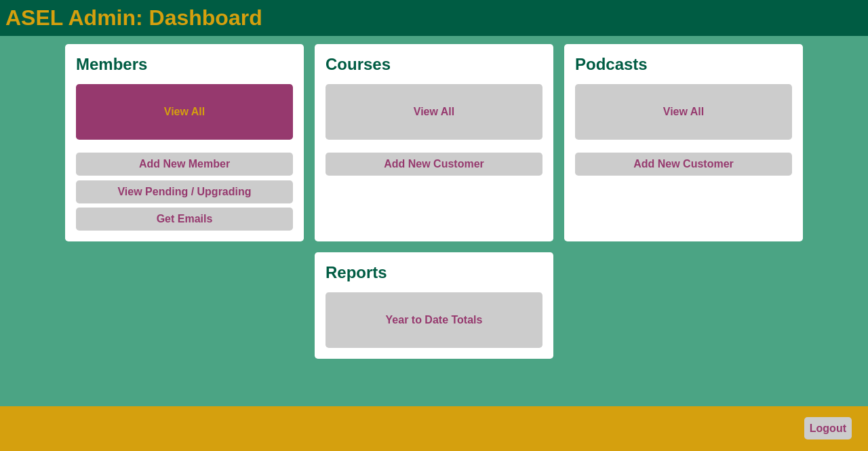 The width and height of the screenshot is (868, 451). Describe the element at coordinates (185, 192) in the screenshot. I see `a: View Pending / Upgrading` at that location.